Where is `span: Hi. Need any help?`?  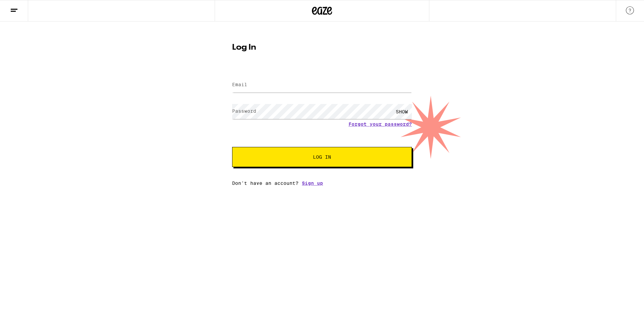 span: Hi. Need any help? is located at coordinates (26, 7).